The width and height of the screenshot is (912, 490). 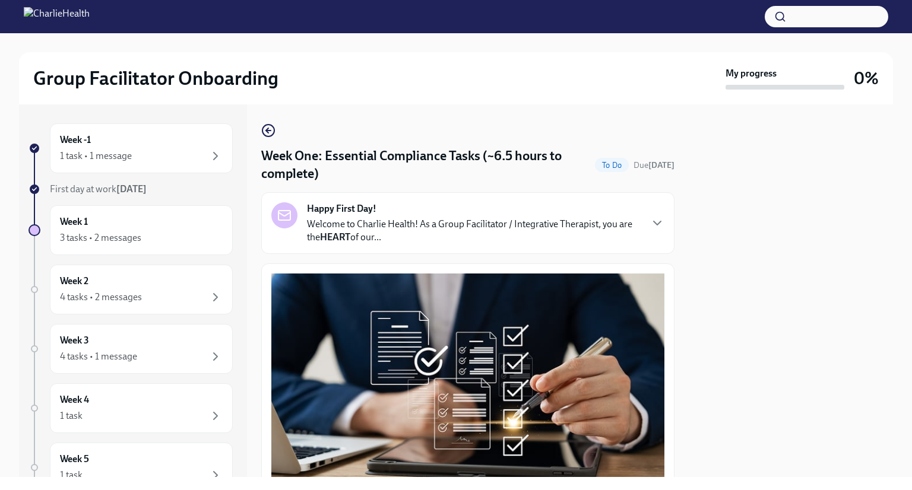 What do you see at coordinates (74, 400) in the screenshot?
I see `h6: Week 4` at bounding box center [74, 400].